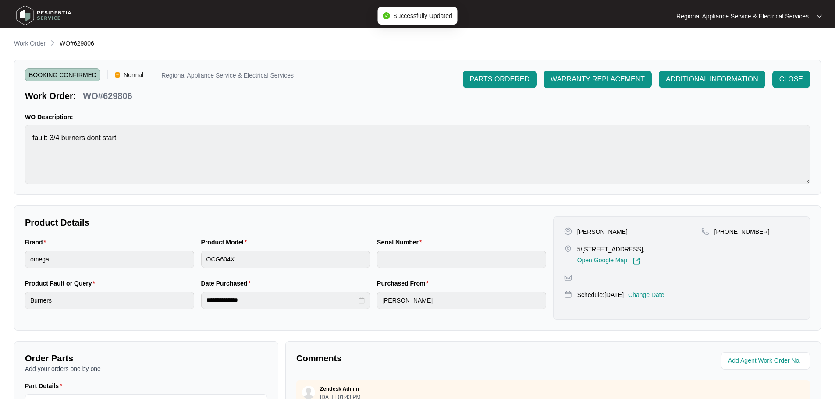 The image size is (835, 399). I want to click on input: Date Purchased, so click(282, 300).